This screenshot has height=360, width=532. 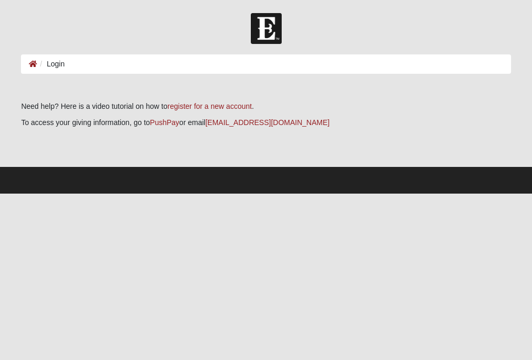 I want to click on li: Login, so click(x=51, y=64).